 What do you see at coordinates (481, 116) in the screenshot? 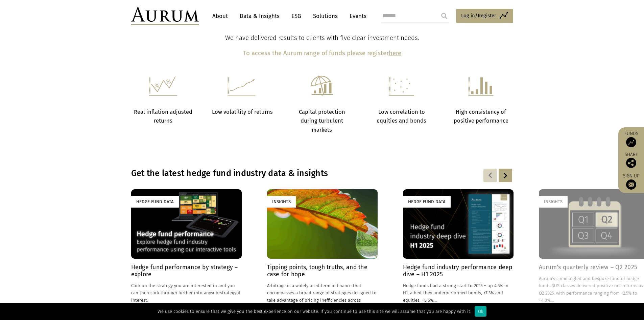
I see `strong: High consistency of positive performance` at bounding box center [481, 116].